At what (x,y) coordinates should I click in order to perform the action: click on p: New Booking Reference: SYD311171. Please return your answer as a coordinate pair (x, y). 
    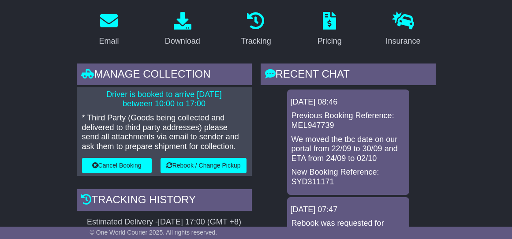
    Looking at the image, I should click on (348, 177).